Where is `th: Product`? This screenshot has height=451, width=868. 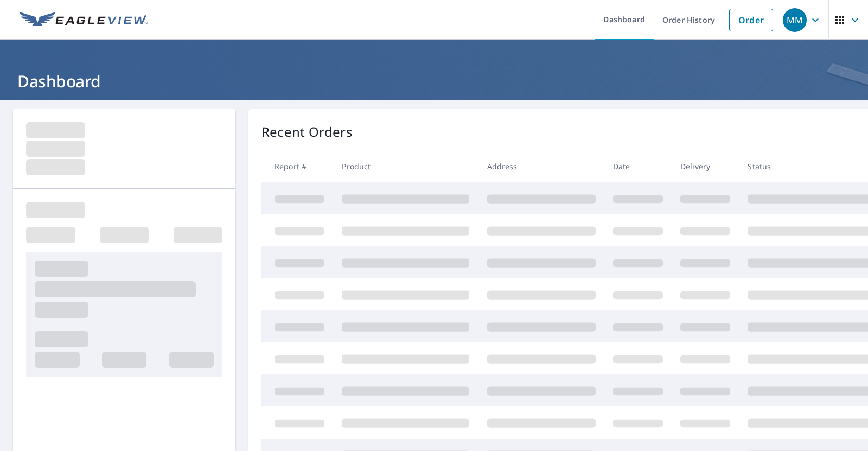
th: Product is located at coordinates (406, 166).